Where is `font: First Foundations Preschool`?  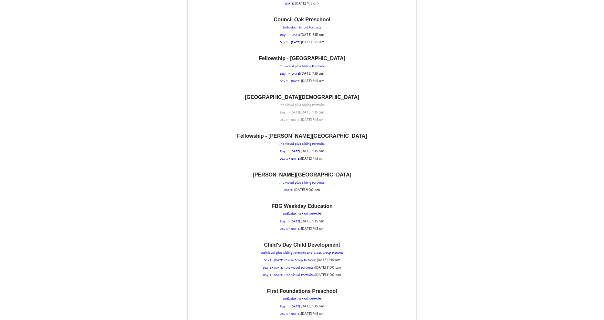 font: First Foundations Preschool is located at coordinates (302, 291).